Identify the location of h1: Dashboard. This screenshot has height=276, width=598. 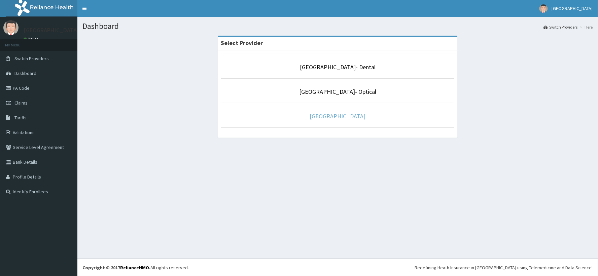
(338, 26).